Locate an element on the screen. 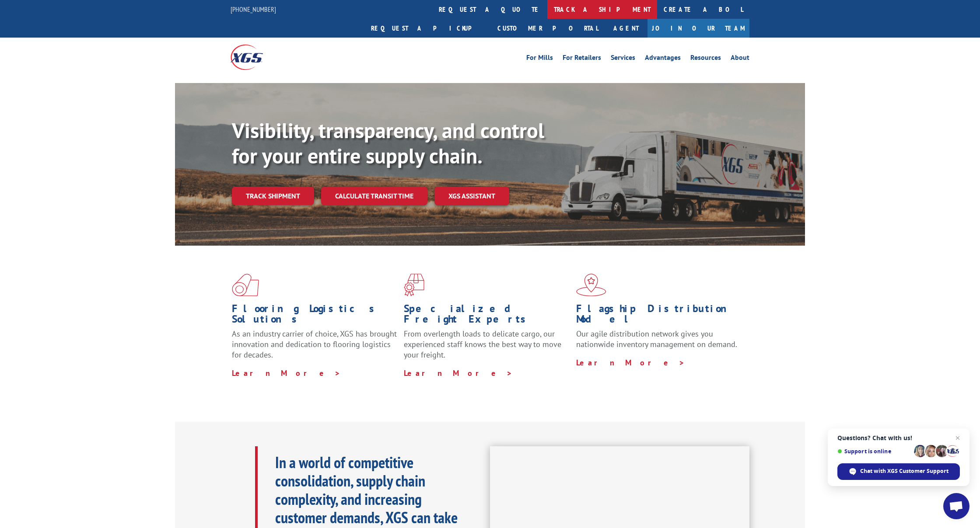 This screenshot has height=528, width=980. a: For Retailers is located at coordinates (582, 59).